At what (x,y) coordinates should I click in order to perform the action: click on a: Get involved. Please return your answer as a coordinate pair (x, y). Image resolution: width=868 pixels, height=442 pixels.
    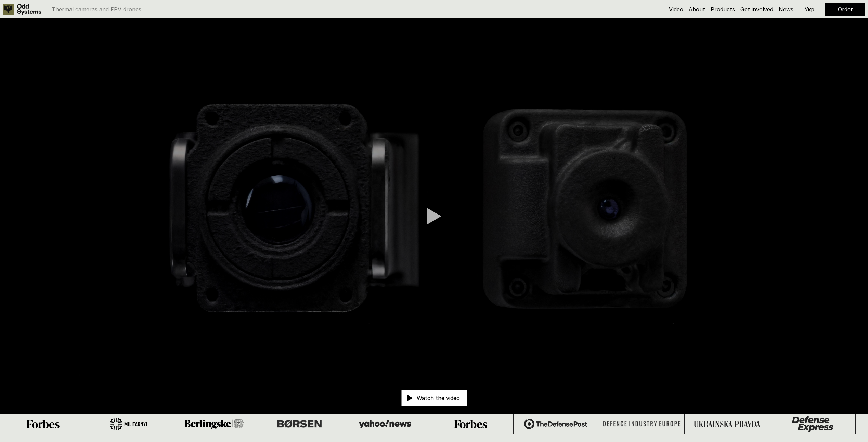
    Looking at the image, I should click on (757, 10).